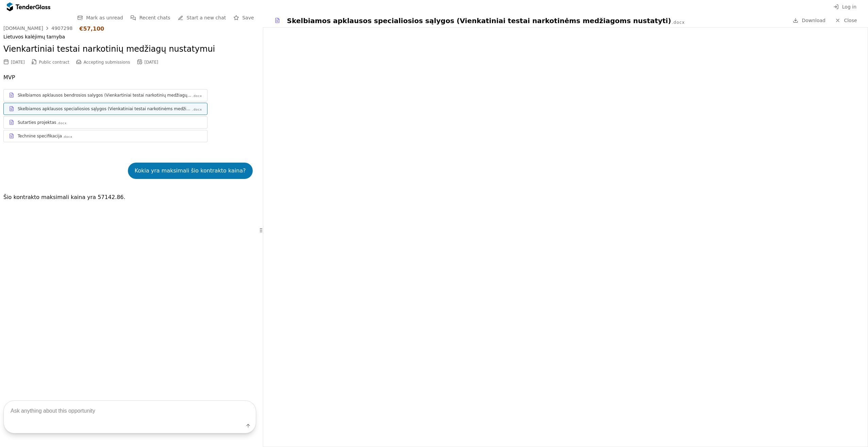 The width and height of the screenshot is (868, 447). What do you see at coordinates (813, 20) in the screenshot?
I see `span: Download` at bounding box center [813, 20].